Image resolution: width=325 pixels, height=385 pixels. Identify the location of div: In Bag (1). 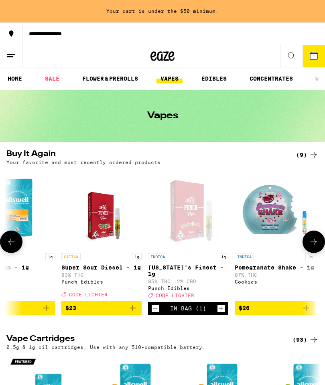
(188, 309).